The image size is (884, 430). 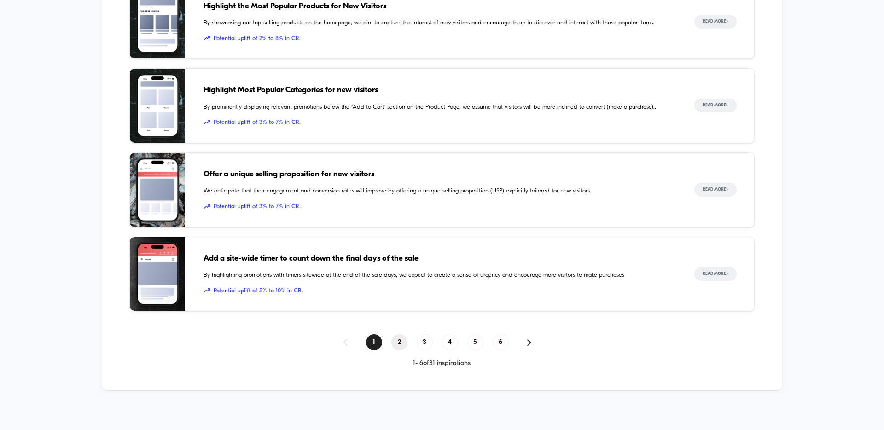 What do you see at coordinates (440, 6) in the screenshot?
I see `span: Highlight the Most Popular Products for New Visitors` at bounding box center [440, 6].